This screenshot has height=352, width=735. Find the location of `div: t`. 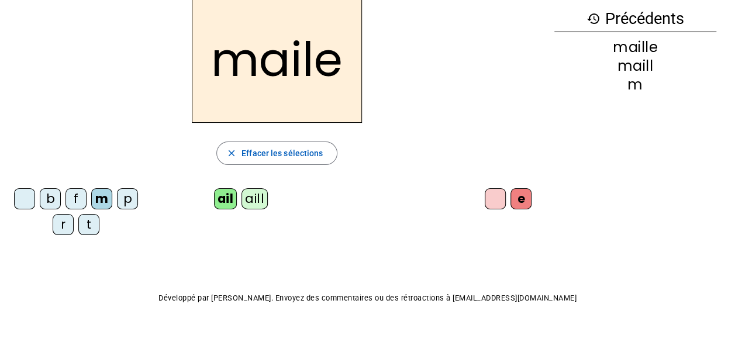

div: t is located at coordinates (89, 224).